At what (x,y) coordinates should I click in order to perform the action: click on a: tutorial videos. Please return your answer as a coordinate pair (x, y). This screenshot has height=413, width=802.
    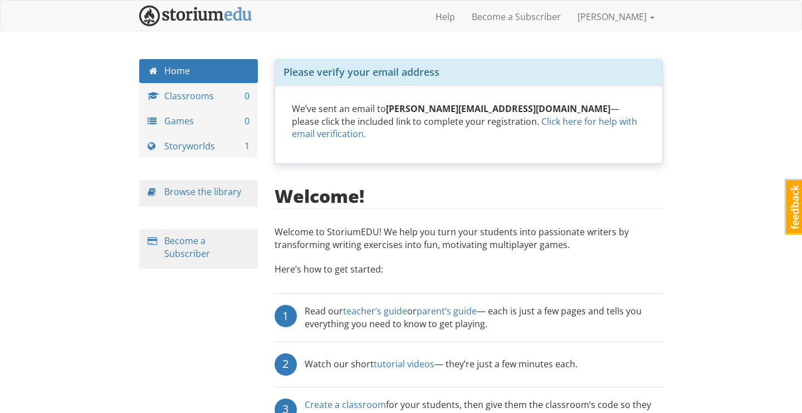
    Looking at the image, I should click on (404, 364).